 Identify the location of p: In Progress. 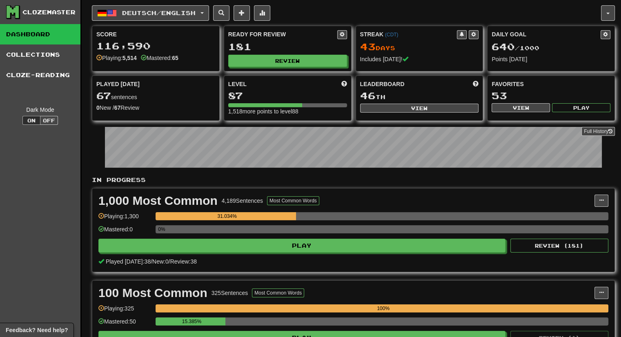
(353, 180).